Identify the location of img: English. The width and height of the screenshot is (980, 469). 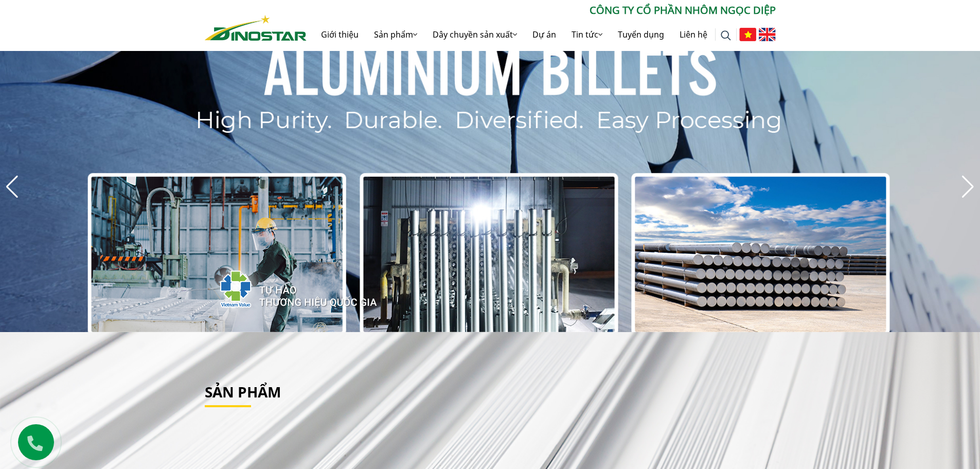
(767, 34).